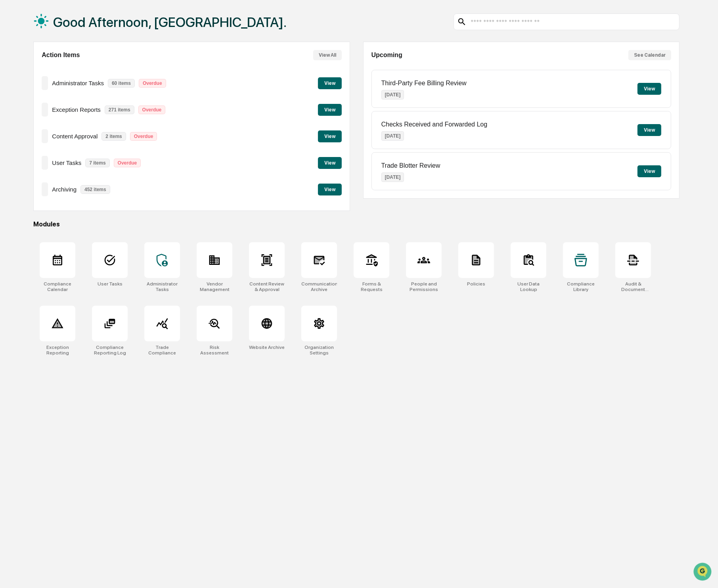  What do you see at coordinates (633, 287) in the screenshot?
I see `div: Audit & Document Logs` at bounding box center [633, 287].